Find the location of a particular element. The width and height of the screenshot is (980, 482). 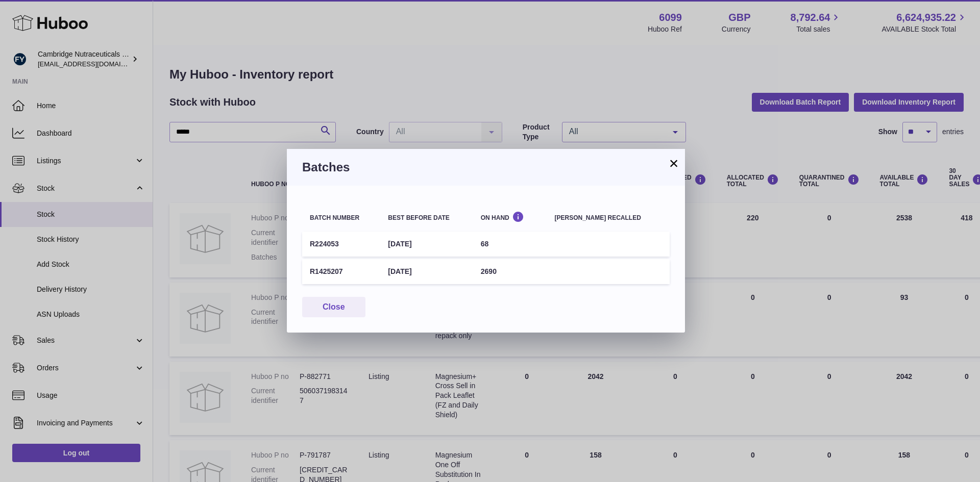

div: Batch number is located at coordinates (341, 218).